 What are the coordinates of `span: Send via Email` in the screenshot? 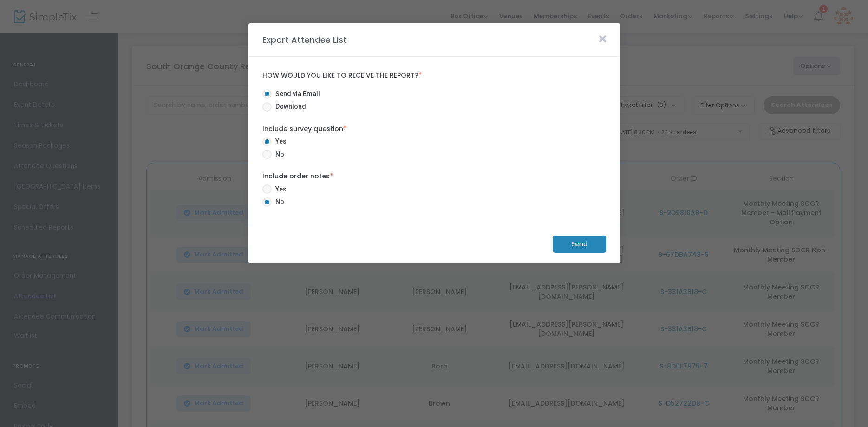 It's located at (296, 94).